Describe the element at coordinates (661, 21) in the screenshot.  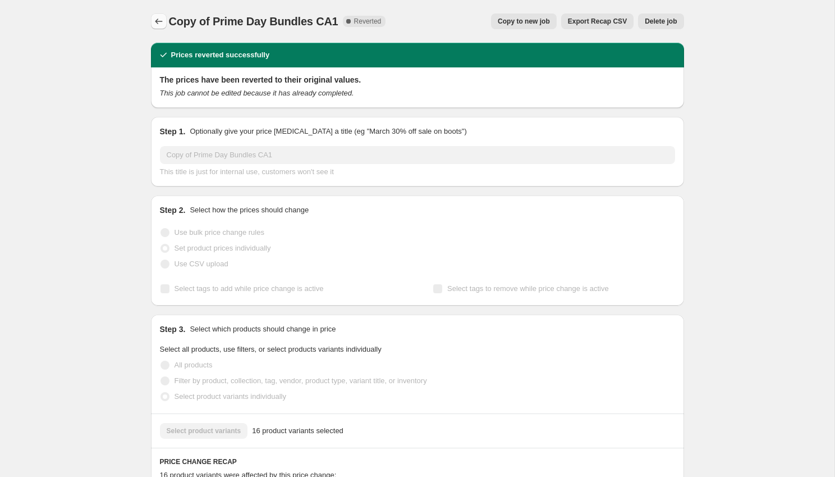
I see `span: Delete job` at that location.